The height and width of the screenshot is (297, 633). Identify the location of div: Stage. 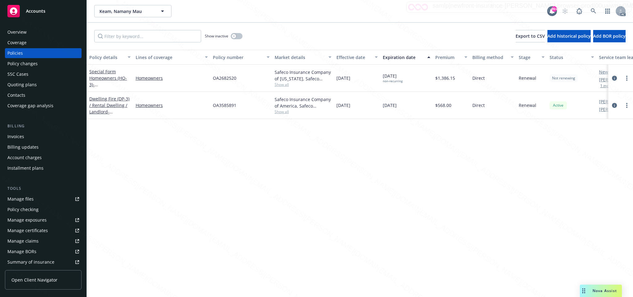
(529, 57).